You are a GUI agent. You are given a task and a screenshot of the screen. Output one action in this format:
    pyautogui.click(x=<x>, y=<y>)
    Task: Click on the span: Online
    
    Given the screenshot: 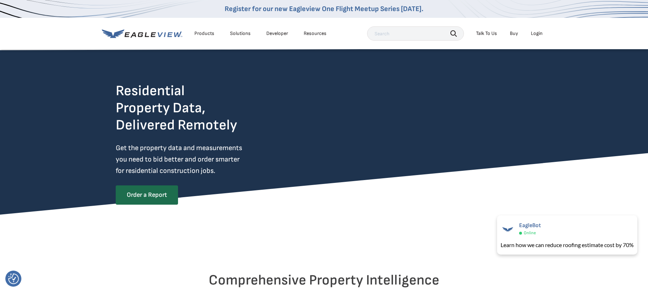 What is the action you would take?
    pyautogui.click(x=530, y=233)
    